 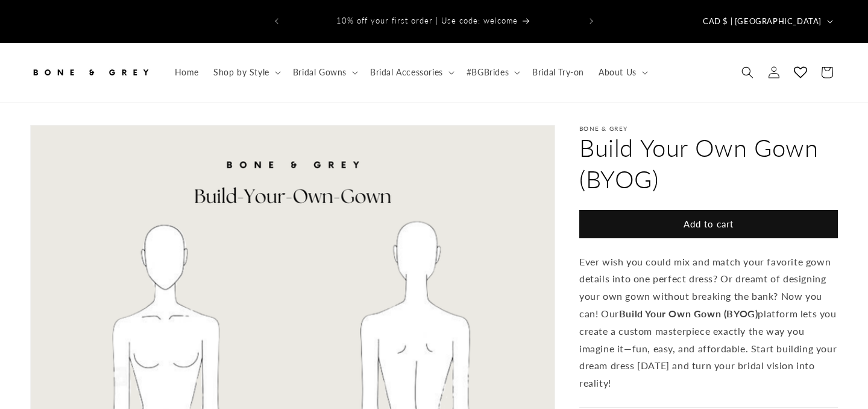 I want to click on summary: Shop by Style, so click(x=246, y=73).